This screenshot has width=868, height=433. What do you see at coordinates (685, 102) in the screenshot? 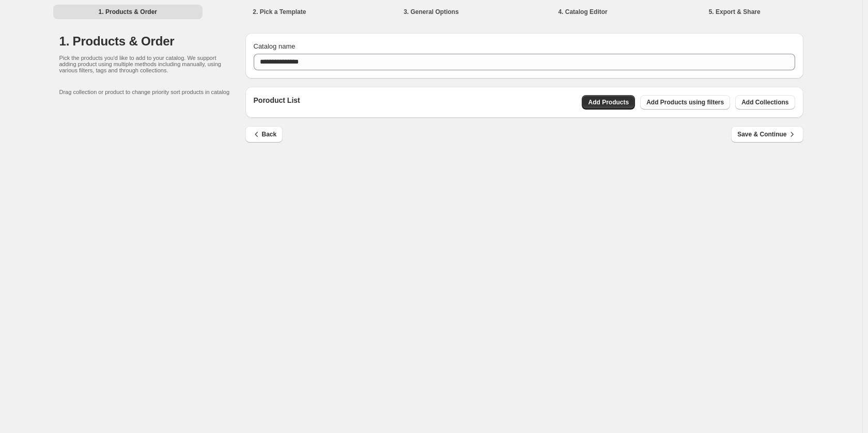
I see `button: Add Products using filters` at bounding box center [685, 102].